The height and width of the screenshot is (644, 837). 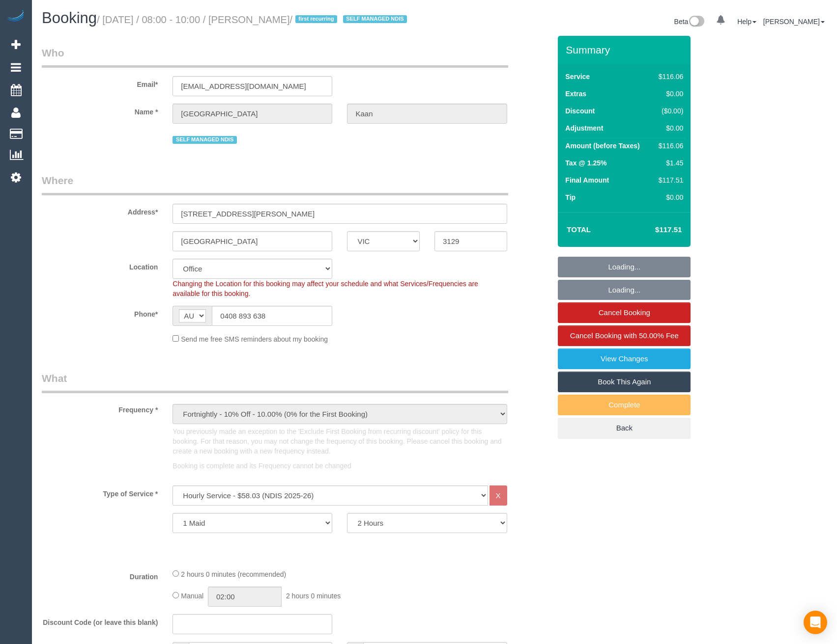 I want to click on div: ($0.00), so click(x=669, y=111).